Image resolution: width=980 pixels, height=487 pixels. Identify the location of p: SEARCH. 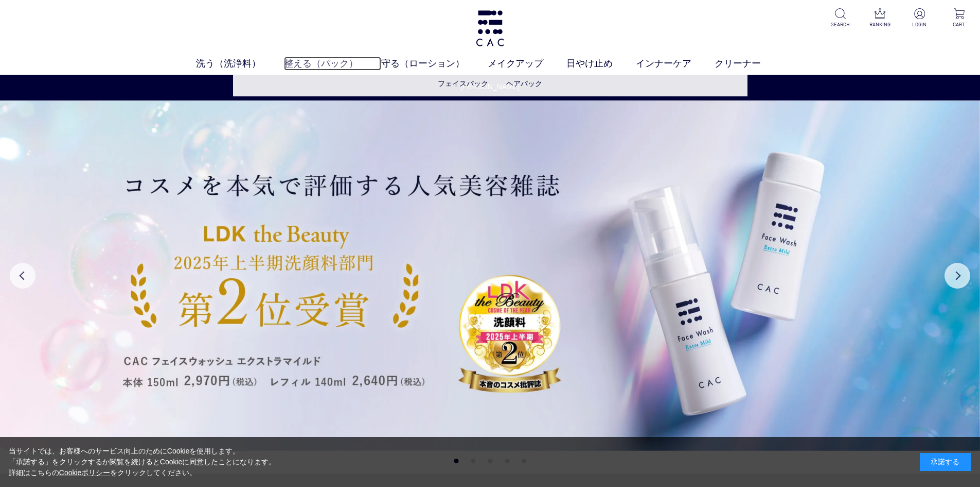
(840, 24).